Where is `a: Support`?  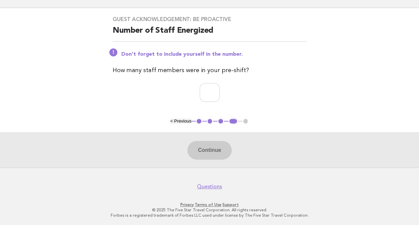 a: Support is located at coordinates (230, 204).